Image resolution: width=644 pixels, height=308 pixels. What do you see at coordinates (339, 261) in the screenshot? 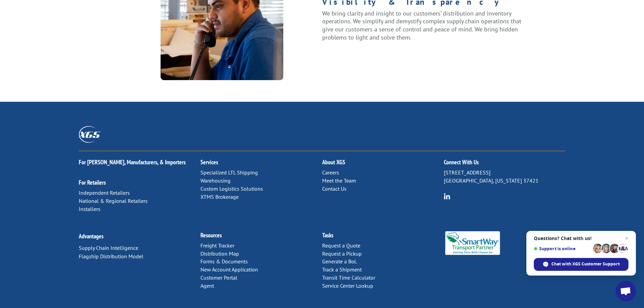
I see `a: Generate a BoL` at bounding box center [339, 261].